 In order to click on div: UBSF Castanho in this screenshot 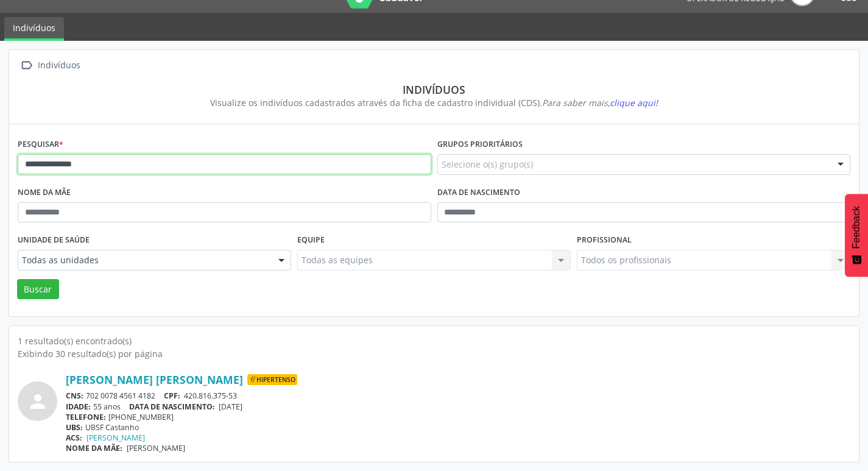, I will do `click(458, 427)`.